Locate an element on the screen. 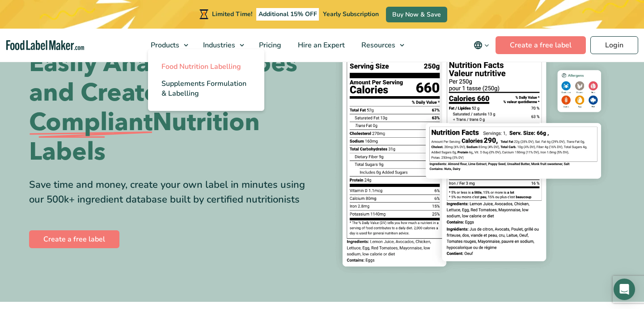 This screenshot has width=644, height=309. span: Compliant is located at coordinates (91, 122).